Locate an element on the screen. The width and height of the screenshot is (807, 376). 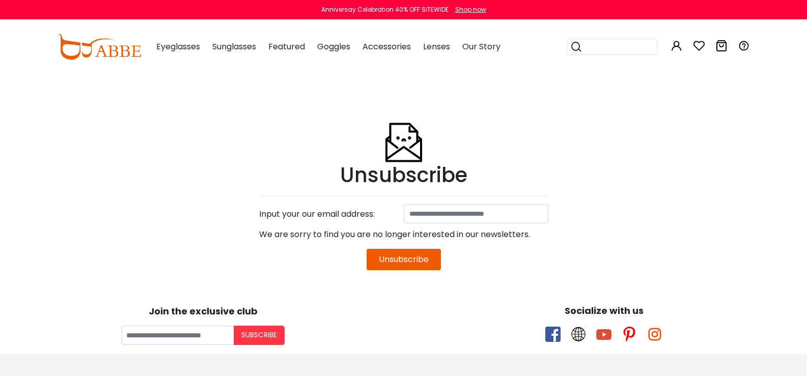
div: We are sorry to find you are no longer interested in our newsletters. is located at coordinates (404, 235).